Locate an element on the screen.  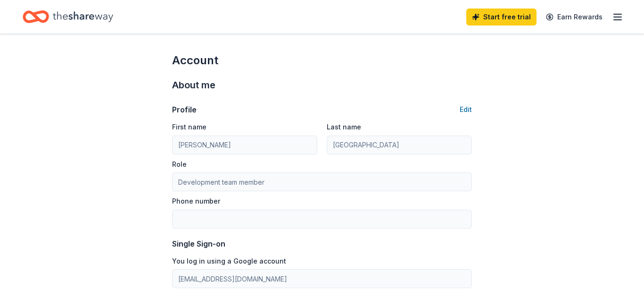
div: Single Sign-on is located at coordinates (322, 244).